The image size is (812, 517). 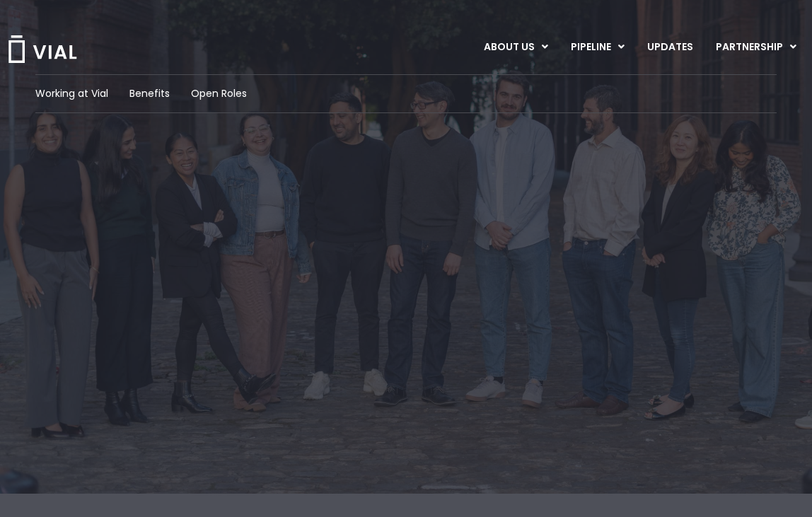 What do you see at coordinates (670, 47) in the screenshot?
I see `a: UPDATES` at bounding box center [670, 47].